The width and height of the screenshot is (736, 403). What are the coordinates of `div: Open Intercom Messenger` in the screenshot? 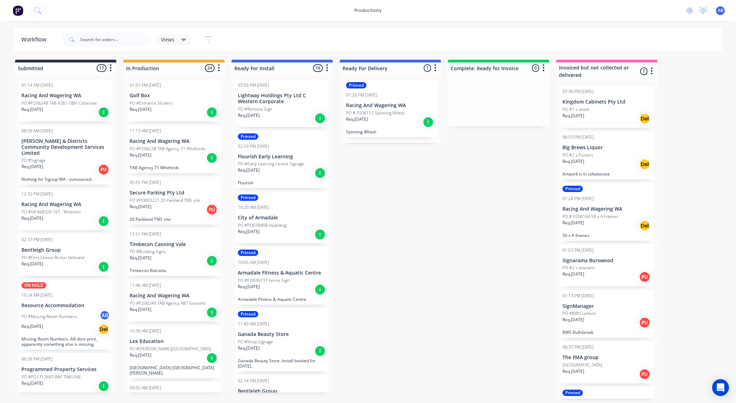 It's located at (720, 388).